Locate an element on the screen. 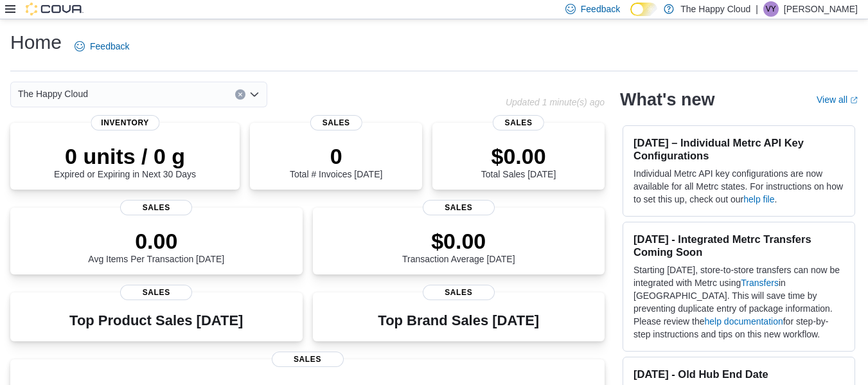 This screenshot has width=868, height=385. a: Transfers is located at coordinates (759, 282).